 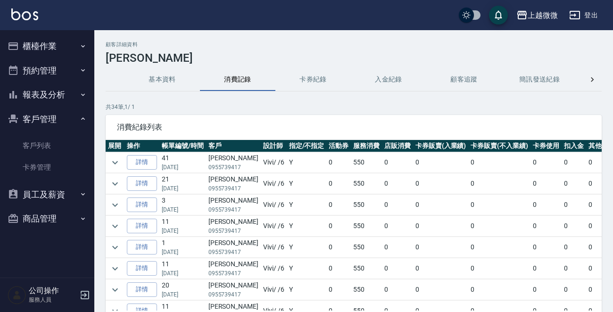 I want to click on button: 簡訊發送紀錄, so click(x=540, y=80).